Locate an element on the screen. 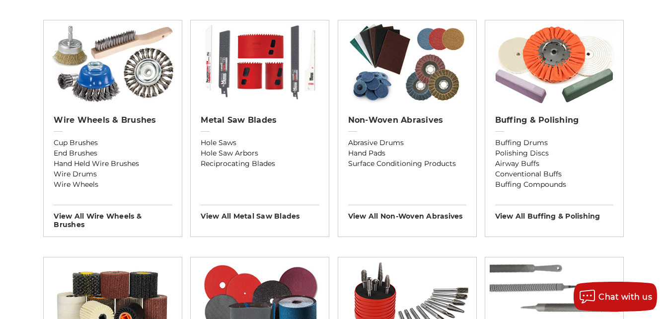  button: Chat with us is located at coordinates (615, 297).